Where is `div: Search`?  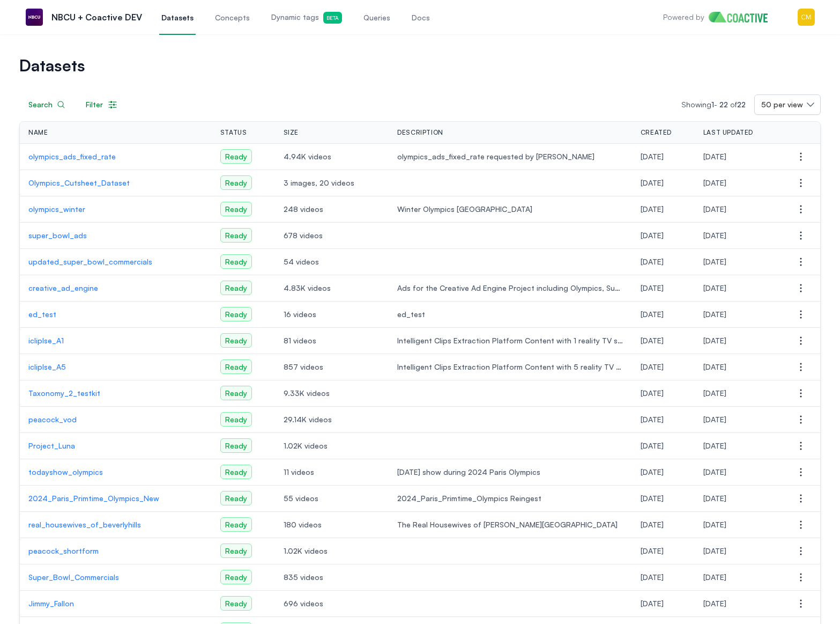 div: Search is located at coordinates (47, 105).